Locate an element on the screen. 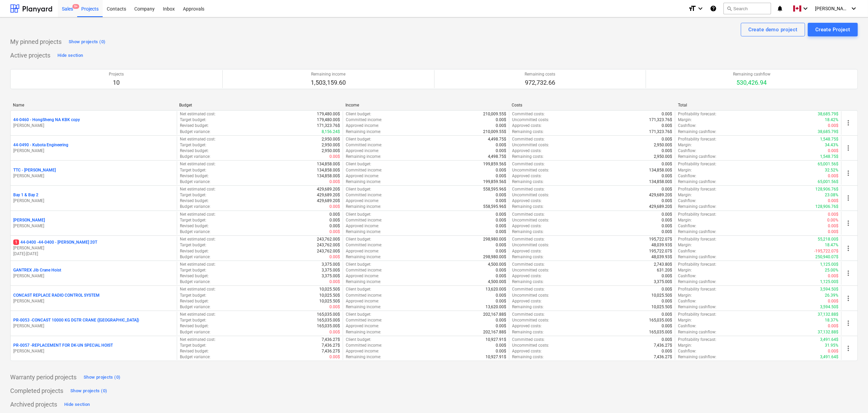  p: 48,039.93$ is located at coordinates (662, 245).